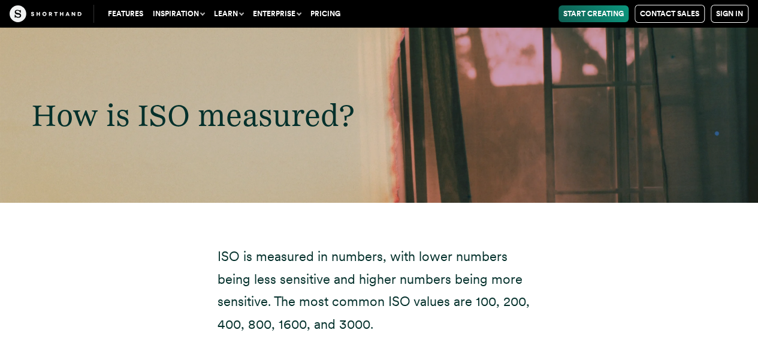 Image resolution: width=758 pixels, height=351 pixels. I want to click on p: ISO is measured in numbers, with lower numbers being less sensitive and higher numbers being more..., so click(379, 290).